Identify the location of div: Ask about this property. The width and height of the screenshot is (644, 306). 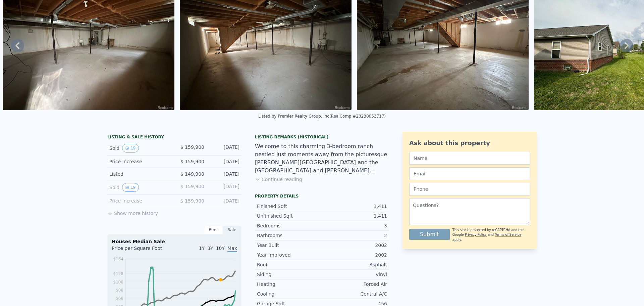
(470, 143).